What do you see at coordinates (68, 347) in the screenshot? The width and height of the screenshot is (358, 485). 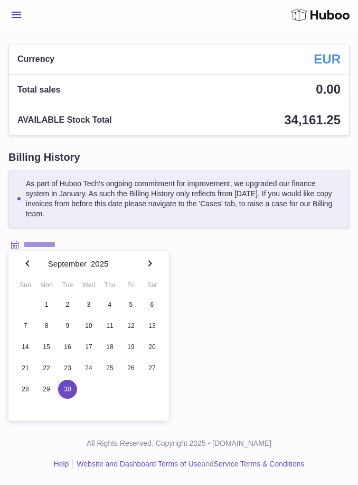 I see `span: 16` at bounding box center [68, 347].